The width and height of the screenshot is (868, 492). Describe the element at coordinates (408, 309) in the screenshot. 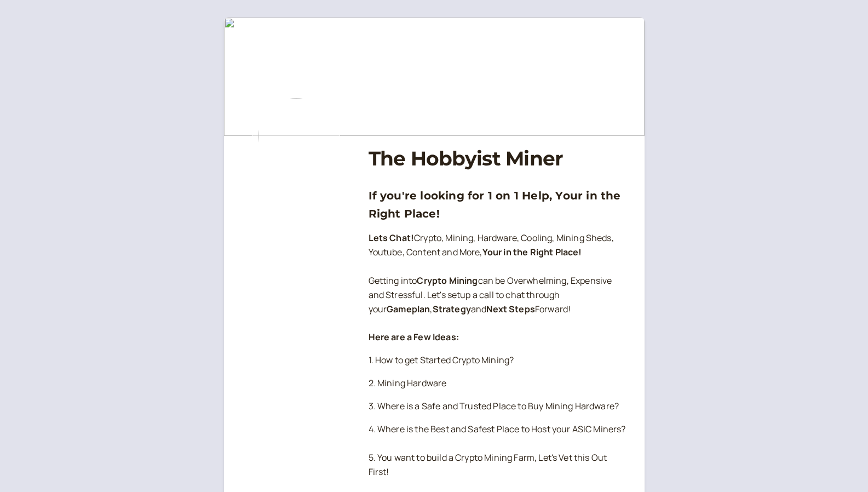

I see `strong: Gameplan` at that location.